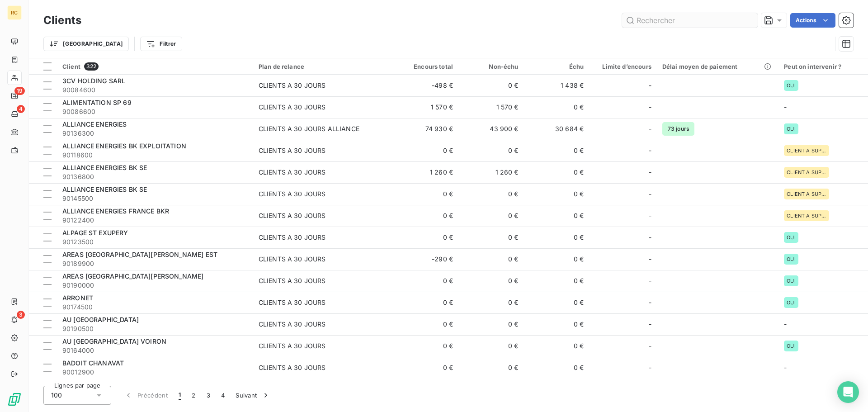 The height and width of the screenshot is (412, 868). I want to click on button: 1, so click(180, 396).